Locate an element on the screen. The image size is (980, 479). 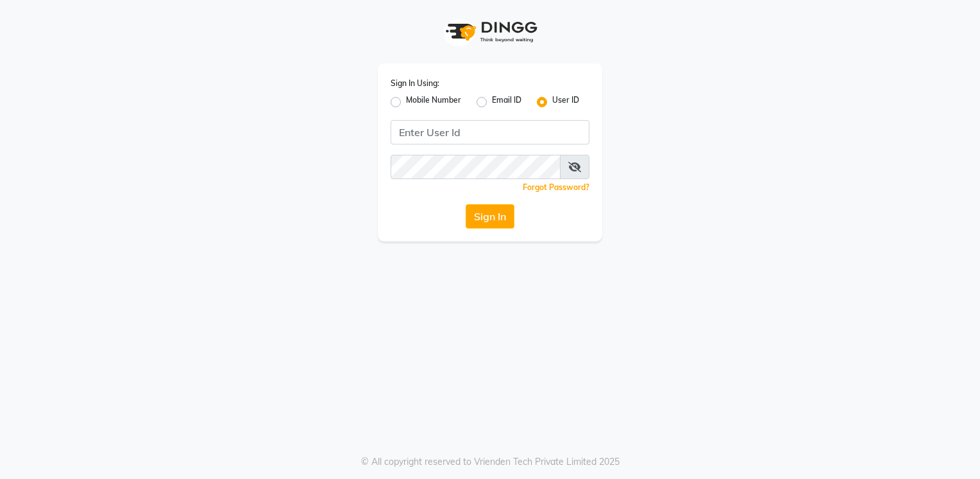
label: Mobile Number is located at coordinates (434, 102).